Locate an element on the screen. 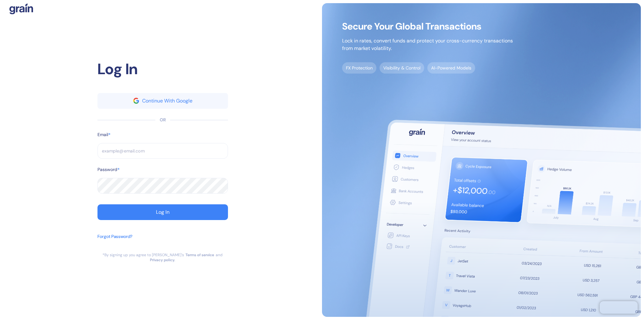  span: Visibility & Control is located at coordinates (402, 68).